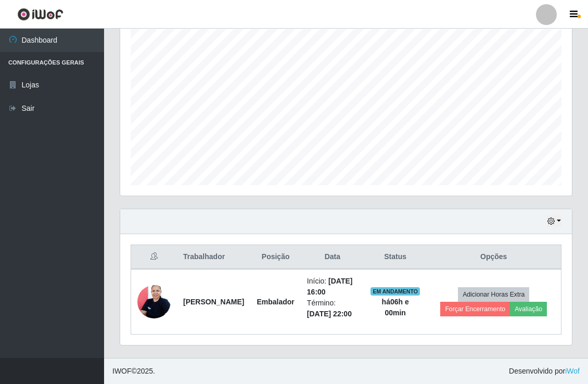 The image size is (588, 384). Describe the element at coordinates (493, 295) in the screenshot. I see `button: Adicionar Horas Extra` at that location.